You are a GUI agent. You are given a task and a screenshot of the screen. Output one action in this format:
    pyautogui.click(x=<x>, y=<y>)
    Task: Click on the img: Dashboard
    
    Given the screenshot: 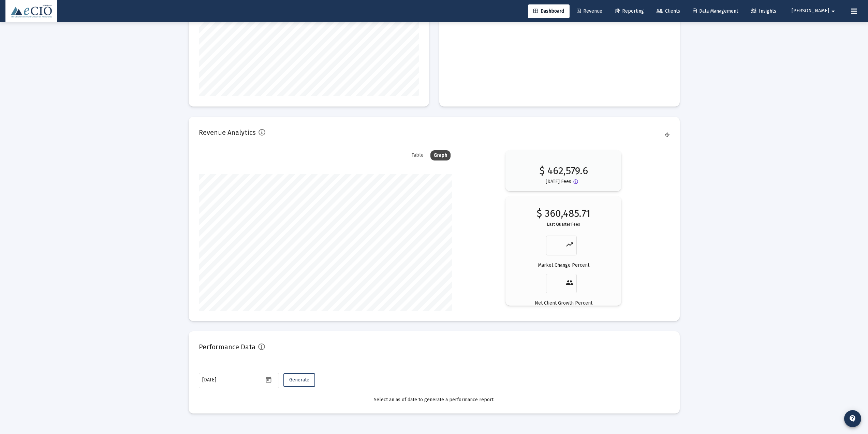 What is the action you would take?
    pyautogui.click(x=32, y=11)
    